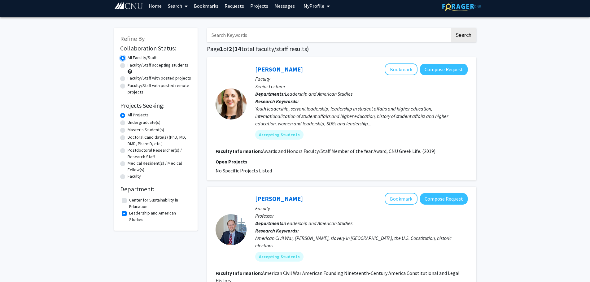 The width and height of the screenshot is (590, 282). What do you see at coordinates (462, 6) in the screenshot?
I see `img: ForagerOne Logo` at bounding box center [462, 6].